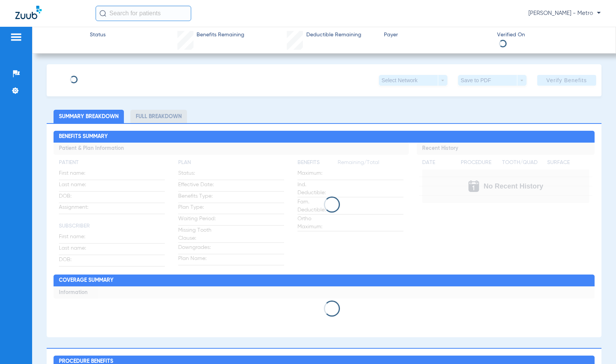 This screenshot has width=616, height=364. What do you see at coordinates (28, 12) in the screenshot?
I see `img: Zuub Logo` at bounding box center [28, 12].